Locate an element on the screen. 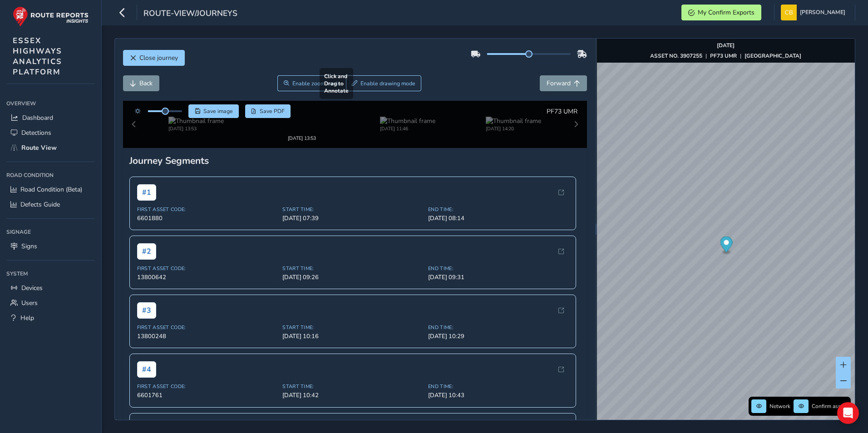 This screenshot has width=868, height=433. button: Back is located at coordinates (141, 83).